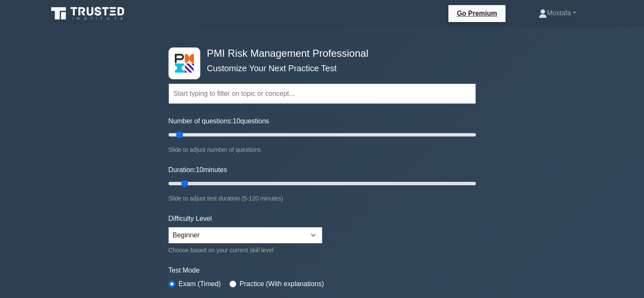 The width and height of the screenshot is (644, 298). What do you see at coordinates (245, 250) in the screenshot?
I see `div: Choose based on your current skill level` at bounding box center [245, 250].